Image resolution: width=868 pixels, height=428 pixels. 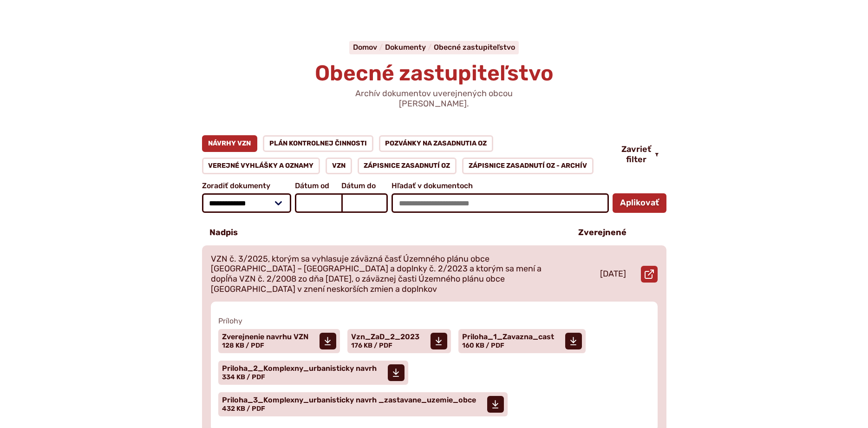 What do you see at coordinates (363, 403) in the screenshot?
I see `a: Priloha_3_Komplexny_urbanisticky navrh _zastavane_uzemie_obce 432 KB / PDF` at bounding box center [363, 403].